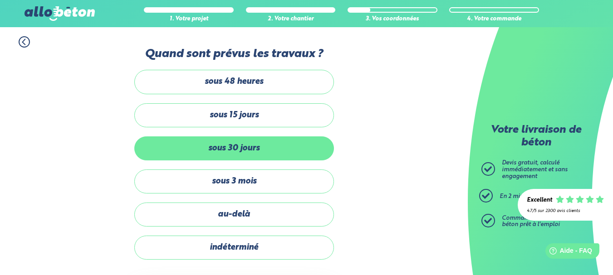 The height and width of the screenshot is (275, 613). I want to click on img: allobéton, so click(59, 14).